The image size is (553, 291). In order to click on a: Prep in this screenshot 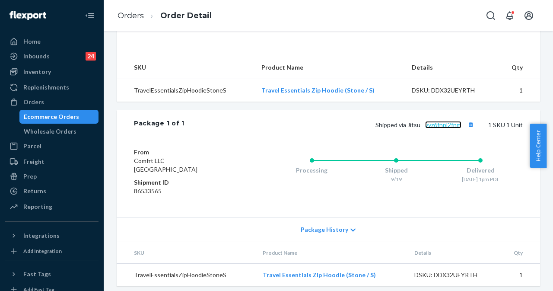, I will do `click(52, 176)`.